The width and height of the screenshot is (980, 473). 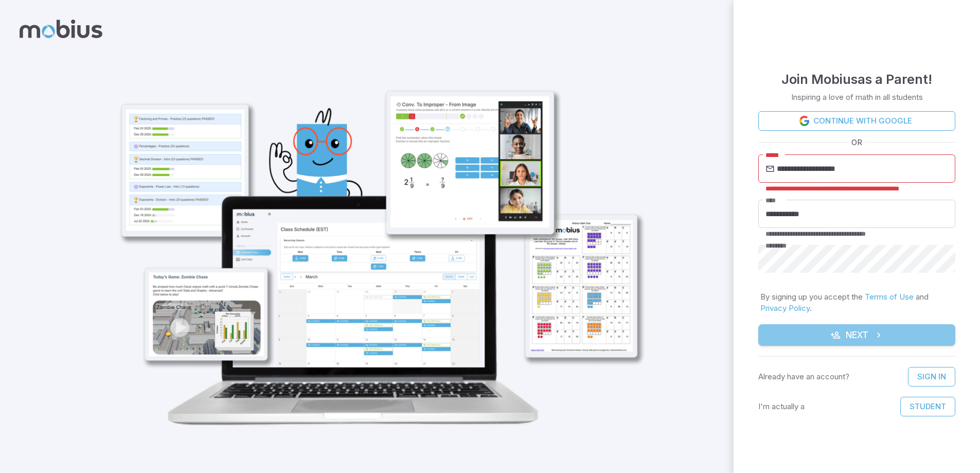 What do you see at coordinates (928, 406) in the screenshot?
I see `button: Student` at bounding box center [928, 406].